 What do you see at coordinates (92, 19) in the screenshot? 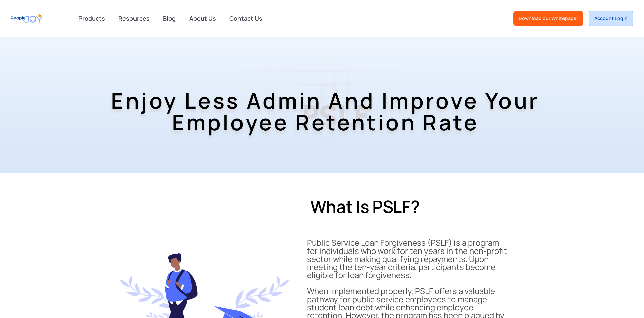
I see `div: Products` at bounding box center [92, 19].